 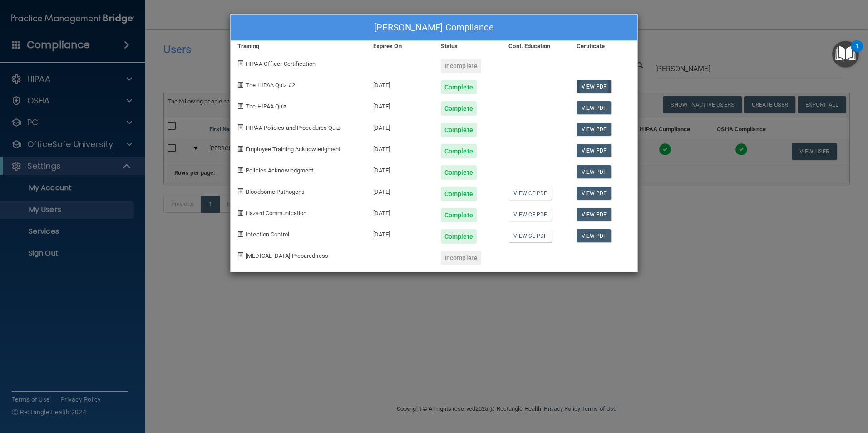 I want to click on div: Training, so click(x=298, y=46).